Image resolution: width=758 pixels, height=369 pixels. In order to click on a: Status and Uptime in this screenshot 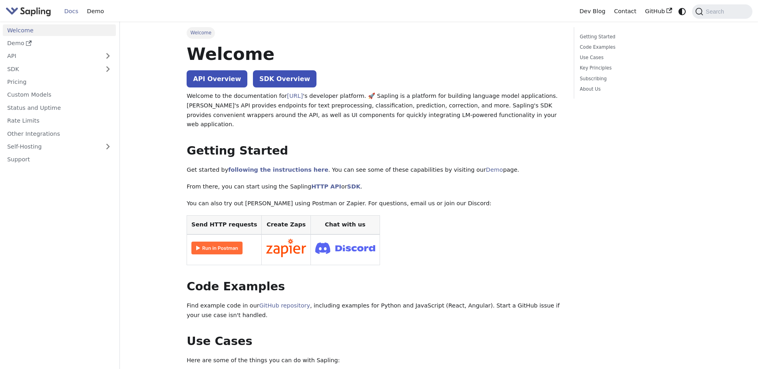, I will do `click(59, 108)`.